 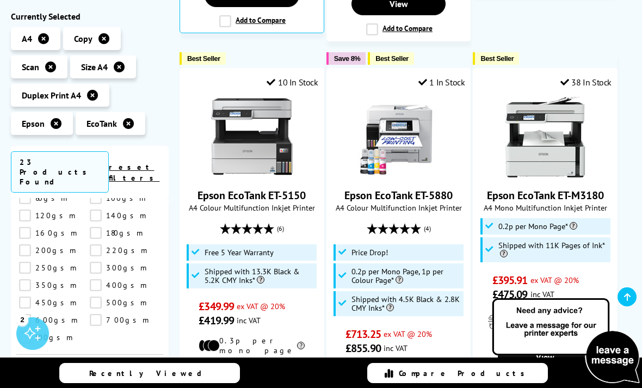 What do you see at coordinates (125, 303) in the screenshot?
I see `a: 500gsm` at bounding box center [125, 303].